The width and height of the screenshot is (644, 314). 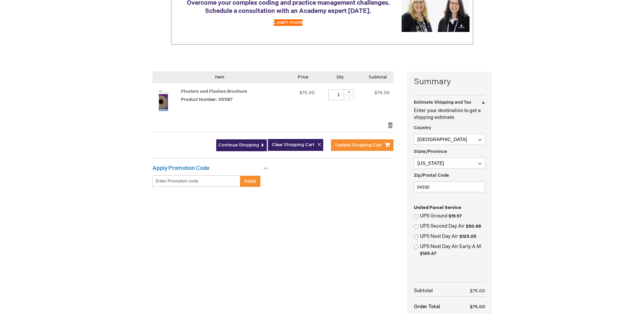 I want to click on label: UPS Next Day Air, so click(x=453, y=237).